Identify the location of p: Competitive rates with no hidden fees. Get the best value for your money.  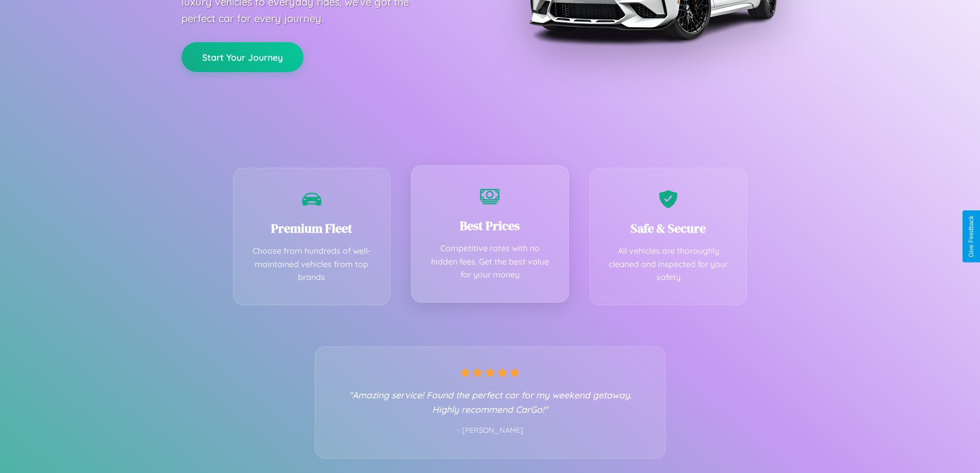
(490, 261).